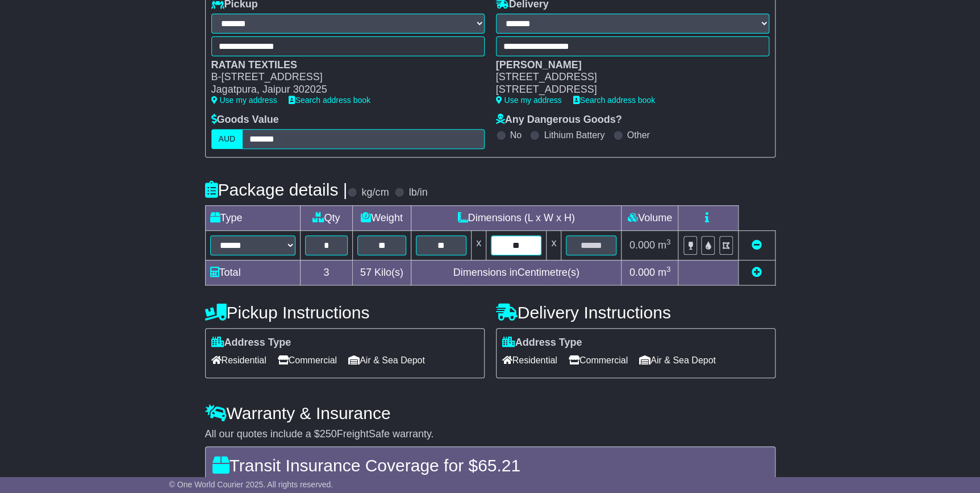 Image resolution: width=980 pixels, height=493 pixels. Describe the element at coordinates (342, 90) in the screenshot. I see `div: Jagatpura, Jaipur 302025` at that location.